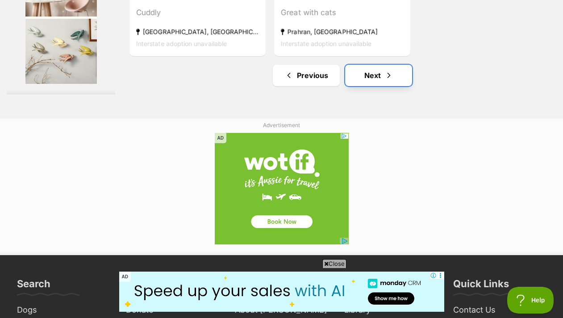  What do you see at coordinates (33, 287) in the screenshot?
I see `h3: Search` at bounding box center [33, 287].